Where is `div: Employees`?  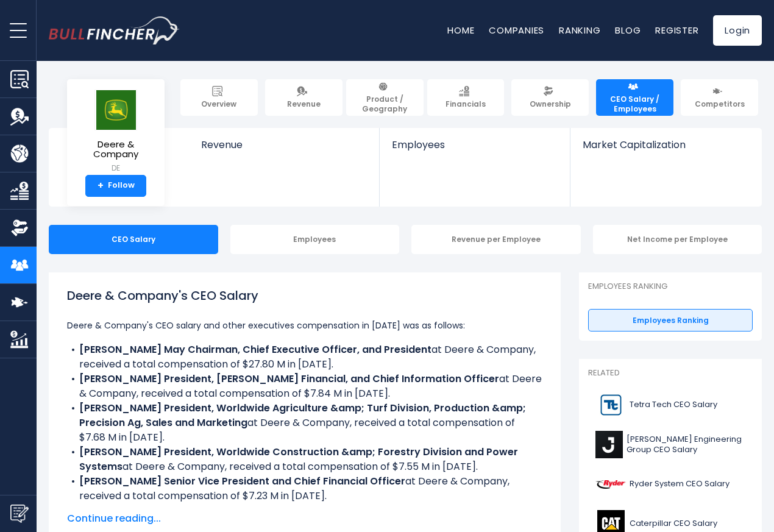 div: Employees is located at coordinates (315, 240).